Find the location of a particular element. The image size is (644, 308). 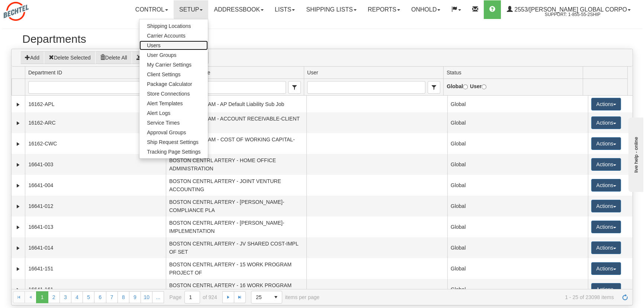

a: Reports is located at coordinates (384, 10).